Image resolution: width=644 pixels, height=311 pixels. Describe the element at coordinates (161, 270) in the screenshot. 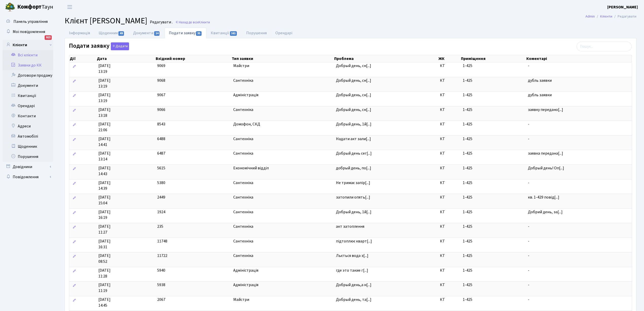

I see `span: 5940` at that location.